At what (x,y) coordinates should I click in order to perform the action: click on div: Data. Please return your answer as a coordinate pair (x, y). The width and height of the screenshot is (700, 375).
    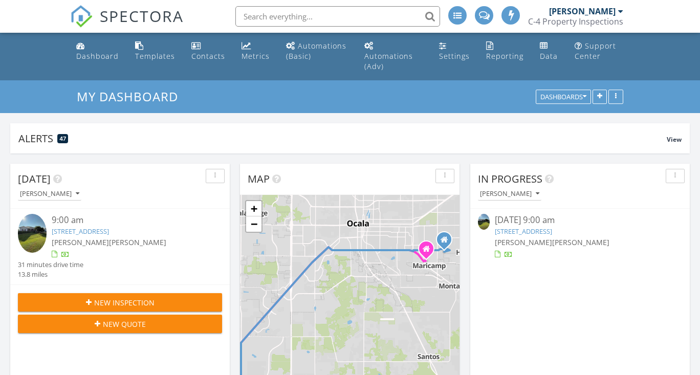
    Looking at the image, I should click on (549, 56).